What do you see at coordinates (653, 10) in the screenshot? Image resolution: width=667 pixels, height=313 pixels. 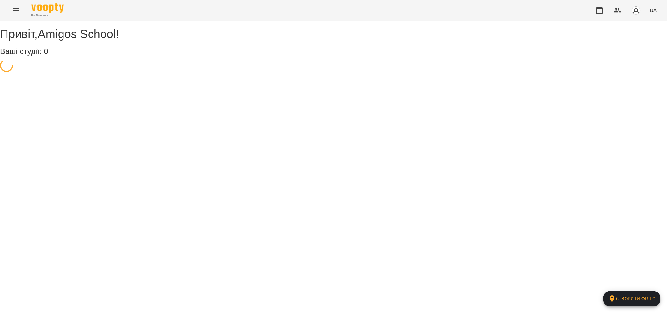 I see `button: UA` at bounding box center [653, 10].